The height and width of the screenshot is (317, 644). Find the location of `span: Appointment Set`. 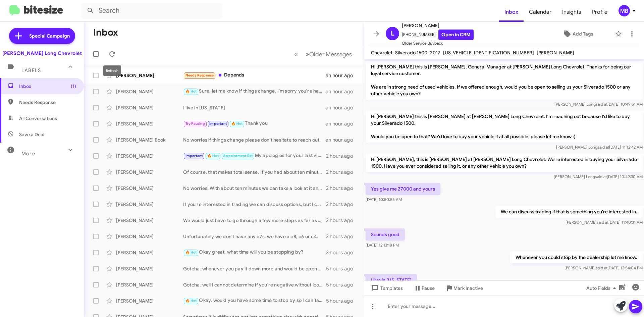

span: Appointment Set is located at coordinates (238, 156).